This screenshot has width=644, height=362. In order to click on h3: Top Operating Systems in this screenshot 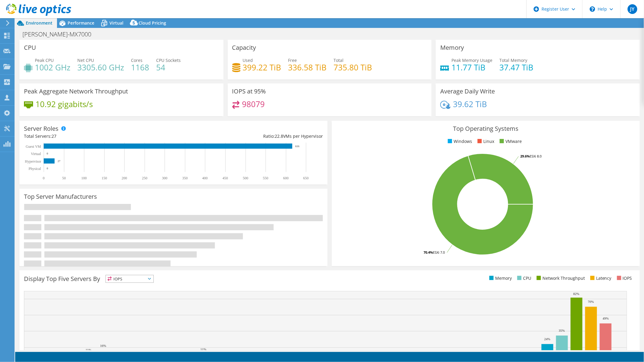, I will do `click(486, 129)`.